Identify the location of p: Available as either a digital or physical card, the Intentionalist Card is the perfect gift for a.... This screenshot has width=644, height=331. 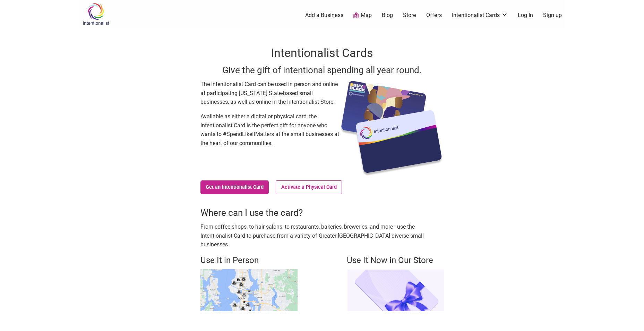
(270, 130).